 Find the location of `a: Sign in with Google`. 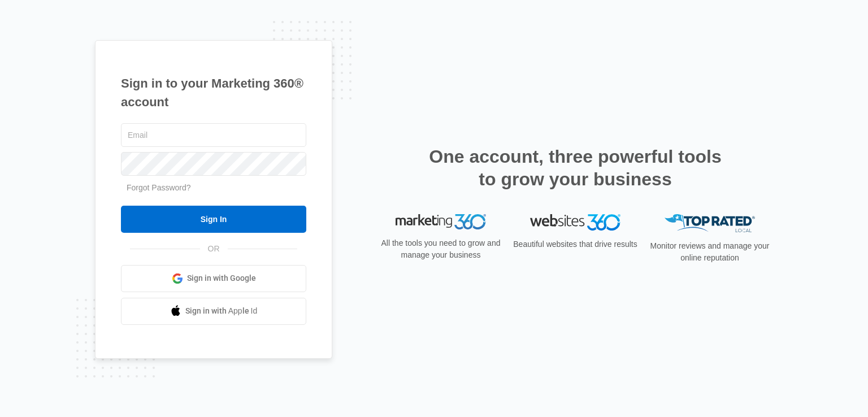

a: Sign in with Google is located at coordinates (214, 279).